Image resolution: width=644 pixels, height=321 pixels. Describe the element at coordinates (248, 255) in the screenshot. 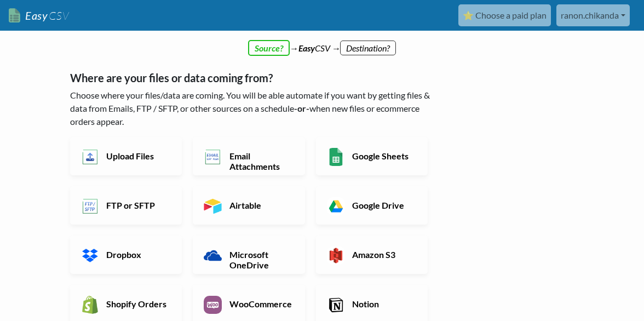

I see `a: Microsoft OneDrive` at that location.